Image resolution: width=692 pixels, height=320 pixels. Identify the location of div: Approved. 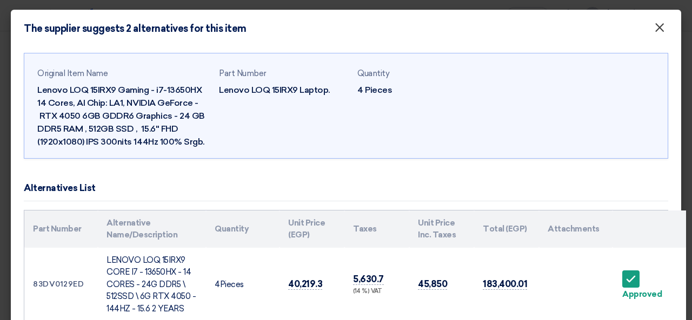
(641, 294).